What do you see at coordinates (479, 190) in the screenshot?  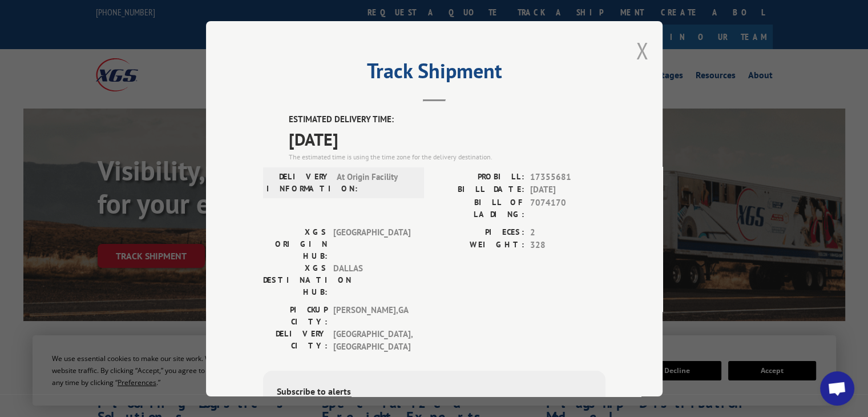 I see `label: BILL DATE:` at bounding box center [479, 190].